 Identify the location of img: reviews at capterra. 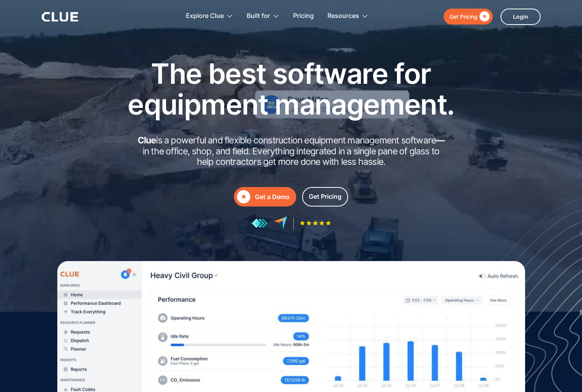
(281, 223).